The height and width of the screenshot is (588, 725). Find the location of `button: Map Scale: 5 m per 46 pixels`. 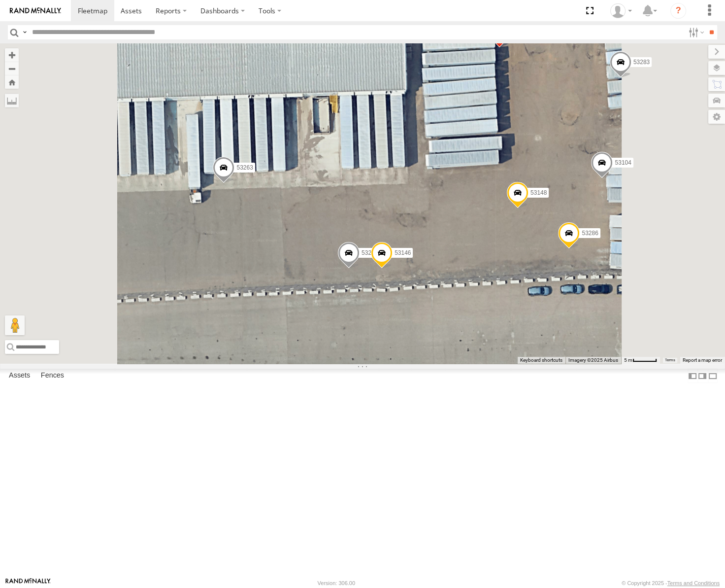

button: Map Scale: 5 m per 46 pixels is located at coordinates (641, 360).